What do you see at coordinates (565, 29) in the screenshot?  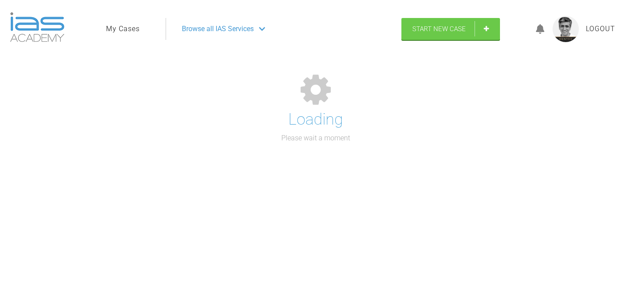 I see `img: profile.png` at bounding box center [565, 29].